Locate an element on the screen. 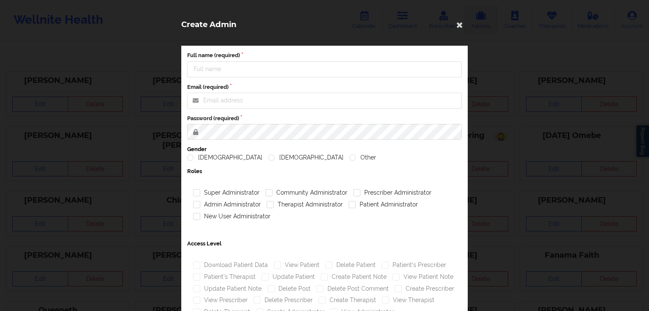 Image resolution: width=649 pixels, height=311 pixels. label: Patient Administrator is located at coordinates (383, 204).